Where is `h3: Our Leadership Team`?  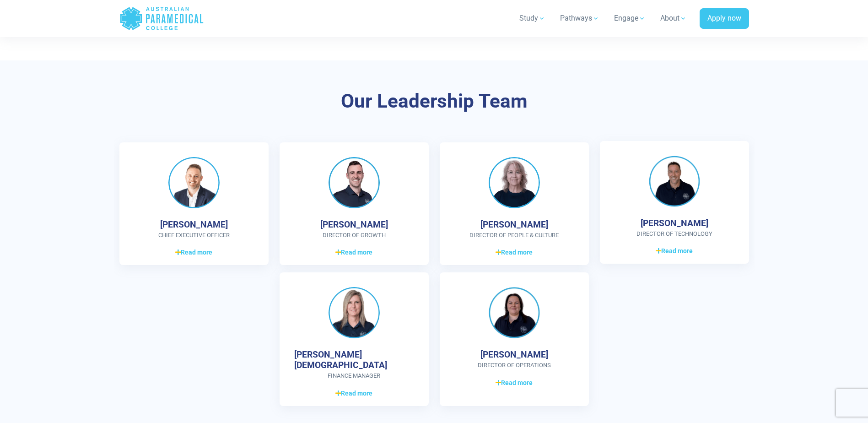 h3: Our Leadership Team is located at coordinates (435, 101).